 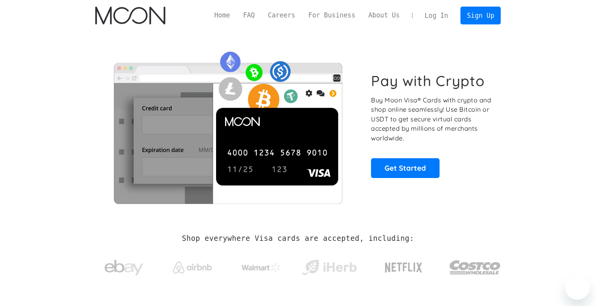 What do you see at coordinates (331, 15) in the screenshot?
I see `a: For Business` at bounding box center [331, 15].